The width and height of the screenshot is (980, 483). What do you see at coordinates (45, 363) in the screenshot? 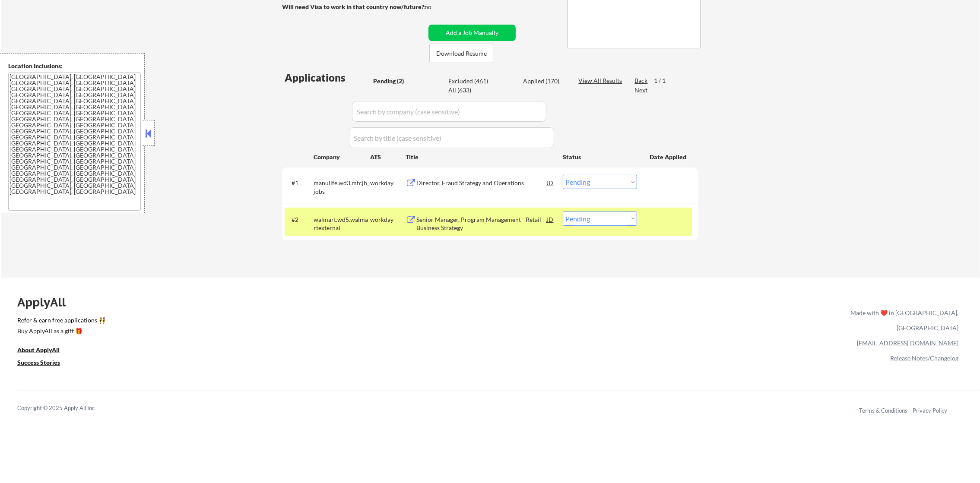
I see `a: Success Stories` at bounding box center [45, 363].